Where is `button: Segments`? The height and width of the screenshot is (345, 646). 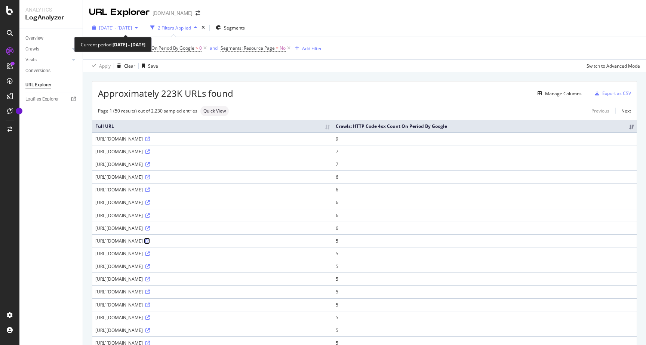
button: Segments is located at coordinates (230, 28).